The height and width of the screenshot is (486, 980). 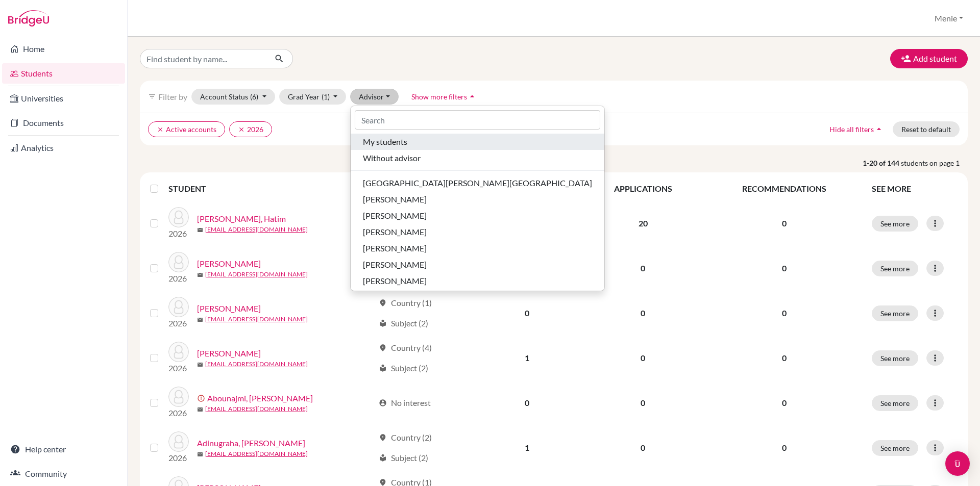 What do you see at coordinates (233, 96) in the screenshot?
I see `button: Account Status(6)` at bounding box center [233, 96].